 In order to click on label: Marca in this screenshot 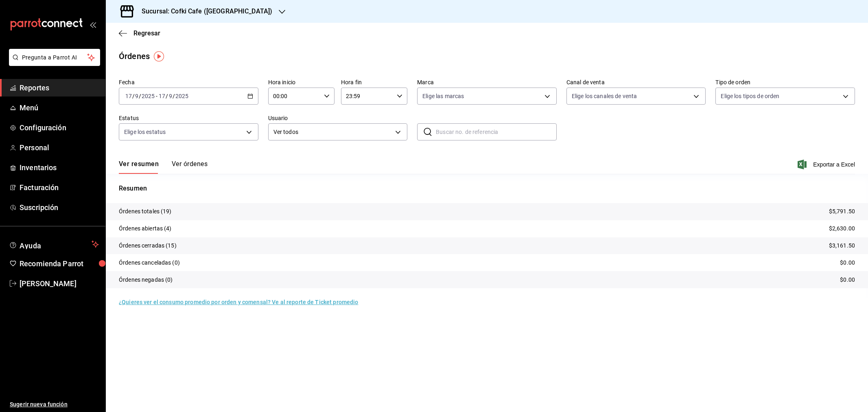, I will do `click(487, 82)`.